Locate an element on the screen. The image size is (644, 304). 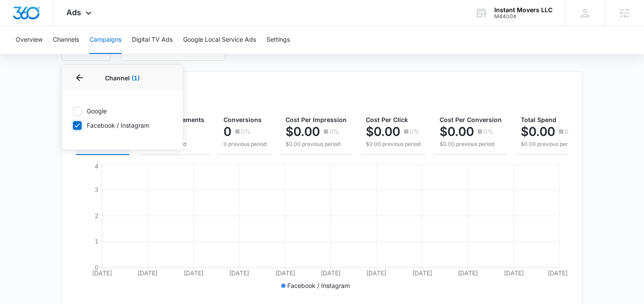
p: Facebook / Instagram is located at coordinates (318, 285).